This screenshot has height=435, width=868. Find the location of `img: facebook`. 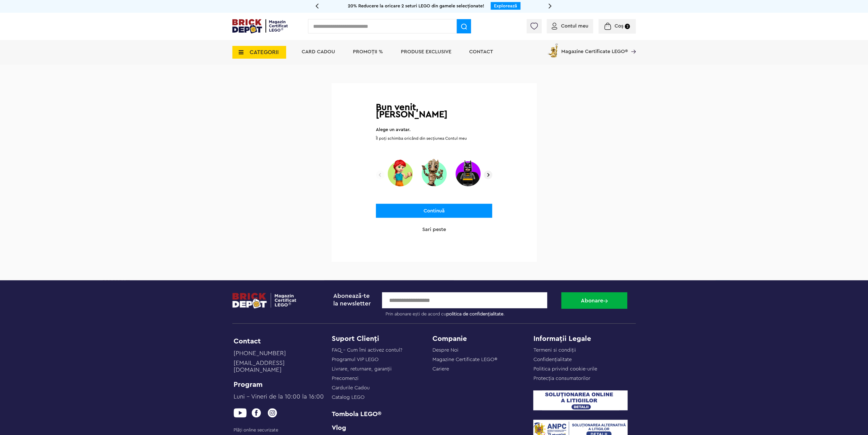

img: facebook is located at coordinates (256, 413).